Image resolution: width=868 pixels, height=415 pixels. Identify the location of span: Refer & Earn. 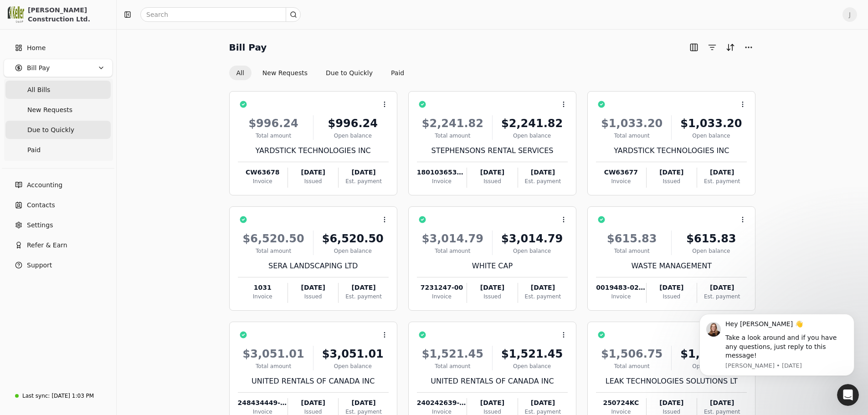
(47, 245).